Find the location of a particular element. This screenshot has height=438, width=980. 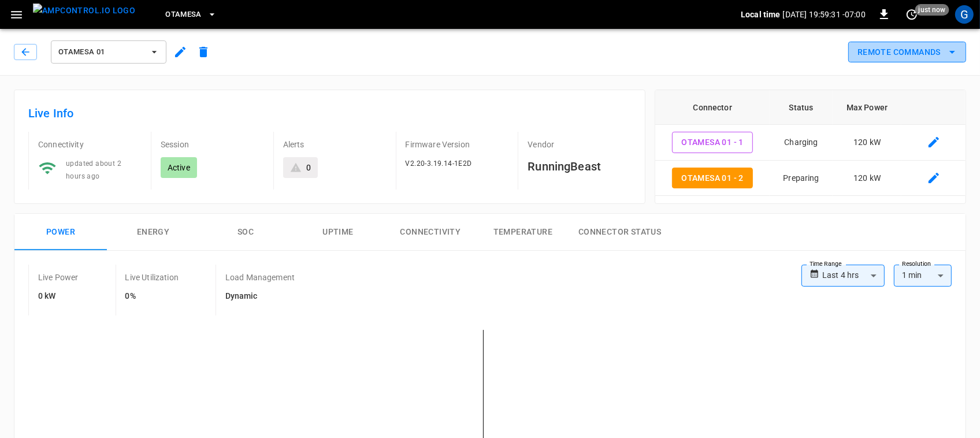

h6: Live Info is located at coordinates (330, 113).